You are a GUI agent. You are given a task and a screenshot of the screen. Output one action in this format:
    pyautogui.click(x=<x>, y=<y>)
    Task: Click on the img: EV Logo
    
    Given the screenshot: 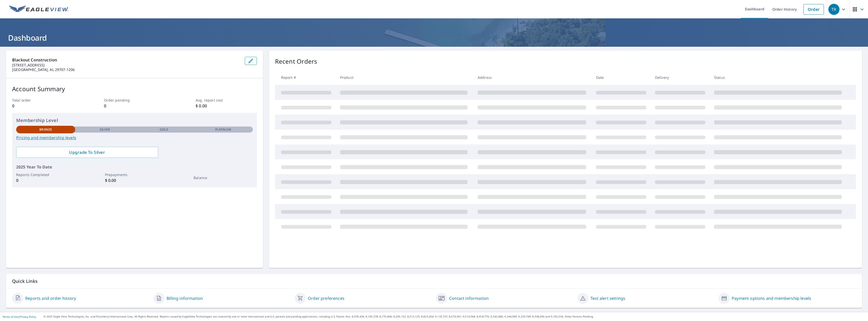 What is the action you would take?
    pyautogui.click(x=39, y=9)
    